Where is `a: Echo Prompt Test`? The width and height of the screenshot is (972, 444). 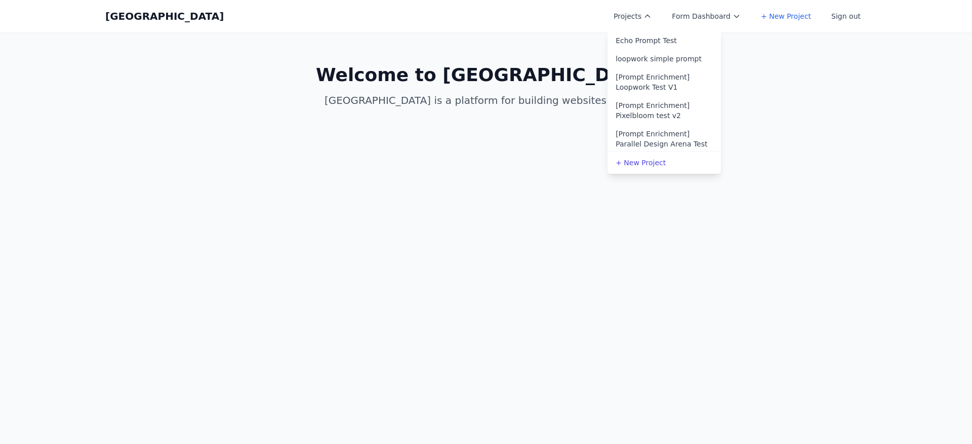 a: Echo Prompt Test is located at coordinates (664, 41).